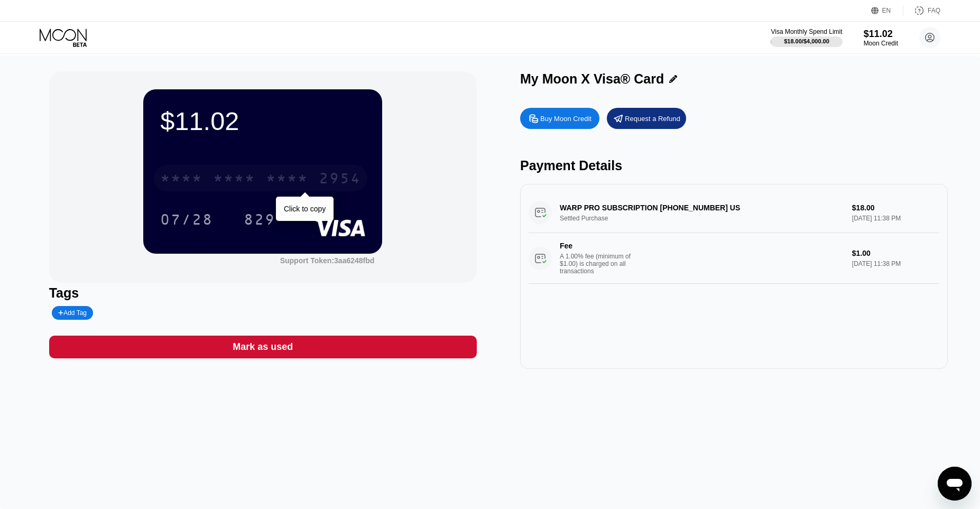  Describe the element at coordinates (807, 37) in the screenshot. I see `div: Visa Monthly Spend Limit$18.00/$4,000.00` at that location.